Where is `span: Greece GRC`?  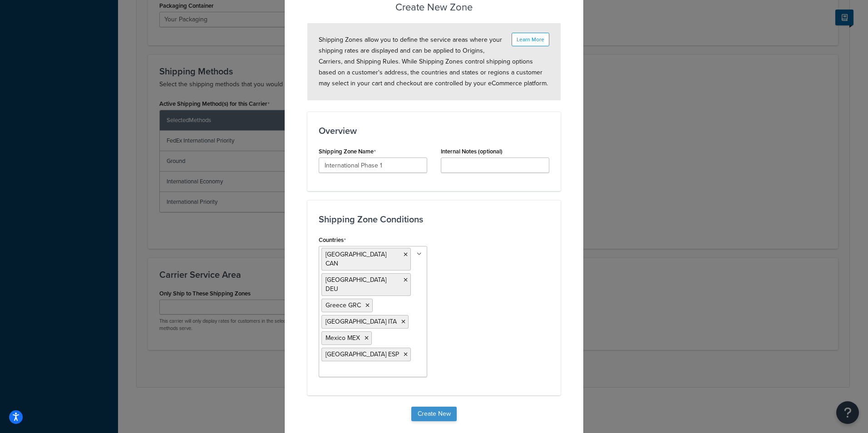 span: Greece GRC is located at coordinates (343, 305).